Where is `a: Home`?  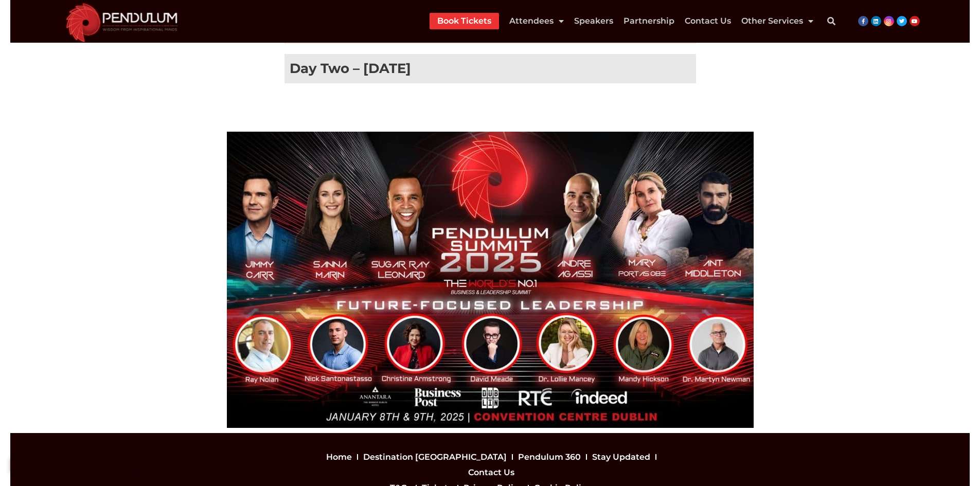
a: Home is located at coordinates (339, 457).